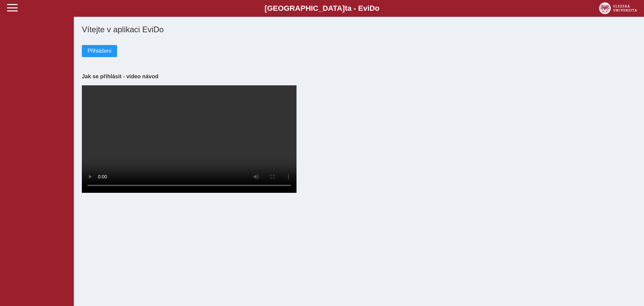  Describe the element at coordinates (189, 139) in the screenshot. I see `video: Your browser does not support the video tag.` at that location.